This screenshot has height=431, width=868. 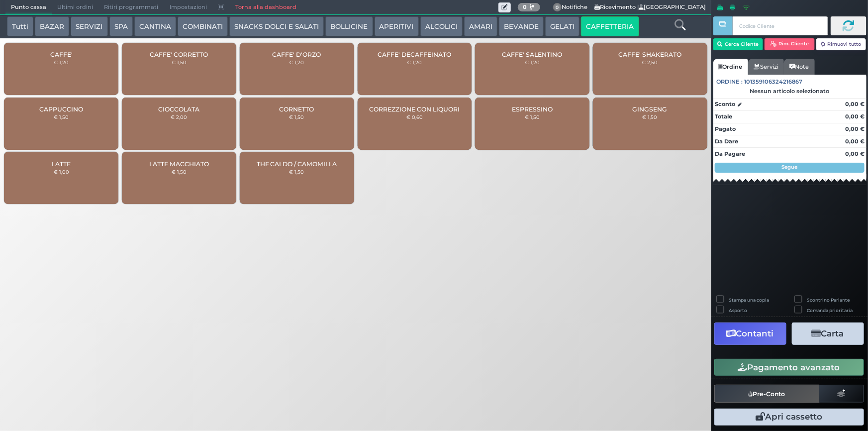 What do you see at coordinates (89, 27) in the screenshot?
I see `button: SERVIZI` at bounding box center [89, 27].